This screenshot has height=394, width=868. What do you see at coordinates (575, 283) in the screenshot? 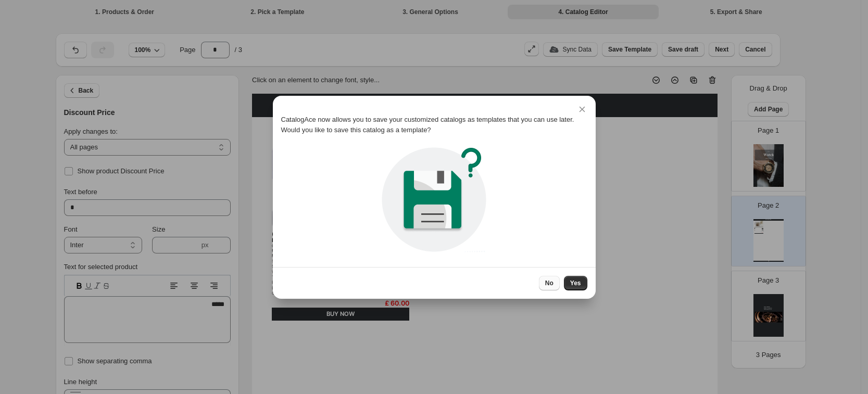
I see `span: Yes` at bounding box center [575, 283].